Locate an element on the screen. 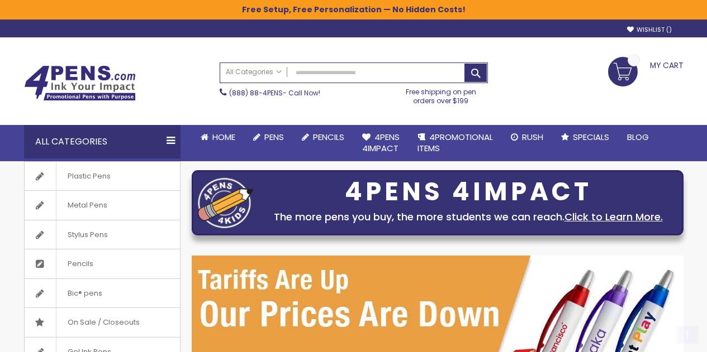 This screenshot has width=707, height=352. span: Home is located at coordinates (223, 137).